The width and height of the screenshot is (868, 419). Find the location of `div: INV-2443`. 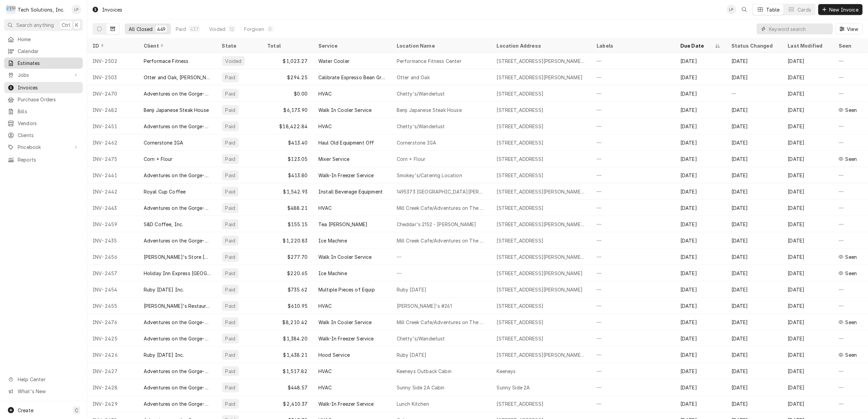

div: INV-2443 is located at coordinates (112, 208).